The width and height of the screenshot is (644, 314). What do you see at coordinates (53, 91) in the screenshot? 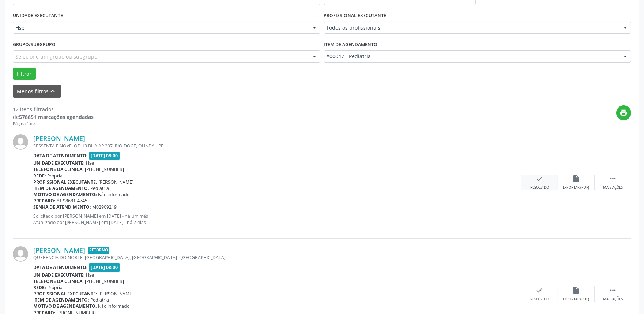
I see `i: keyboard_arrow_up` at bounding box center [53, 91].